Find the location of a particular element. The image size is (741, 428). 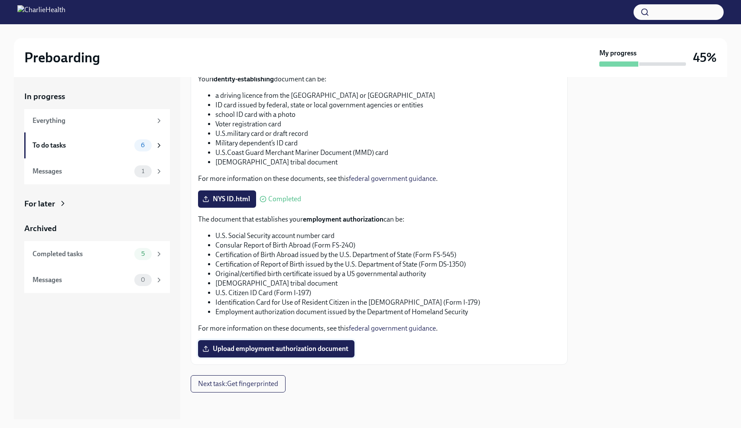

span: 6 is located at coordinates (143, 145).